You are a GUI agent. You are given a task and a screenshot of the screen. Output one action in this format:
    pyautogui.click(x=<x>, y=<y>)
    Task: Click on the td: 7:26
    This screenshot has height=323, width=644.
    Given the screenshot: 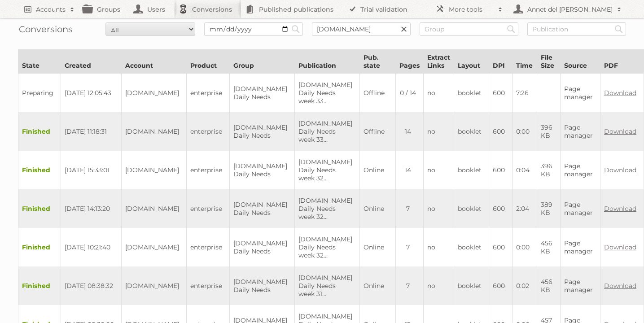 What is the action you would take?
    pyautogui.click(x=524, y=93)
    